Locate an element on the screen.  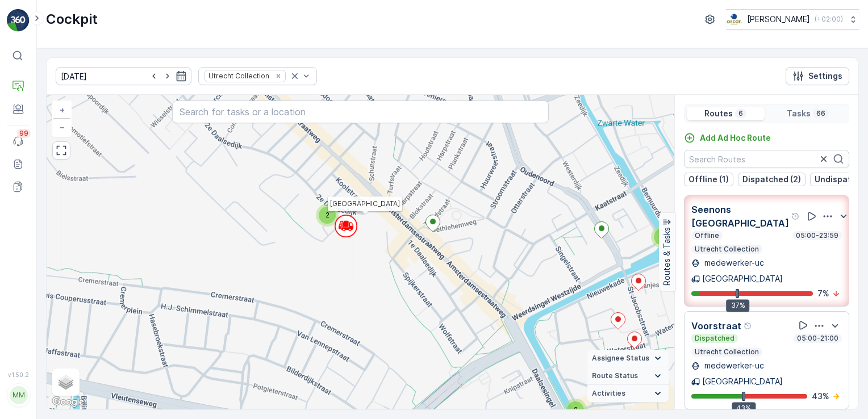
p: 99 is located at coordinates (24, 134).